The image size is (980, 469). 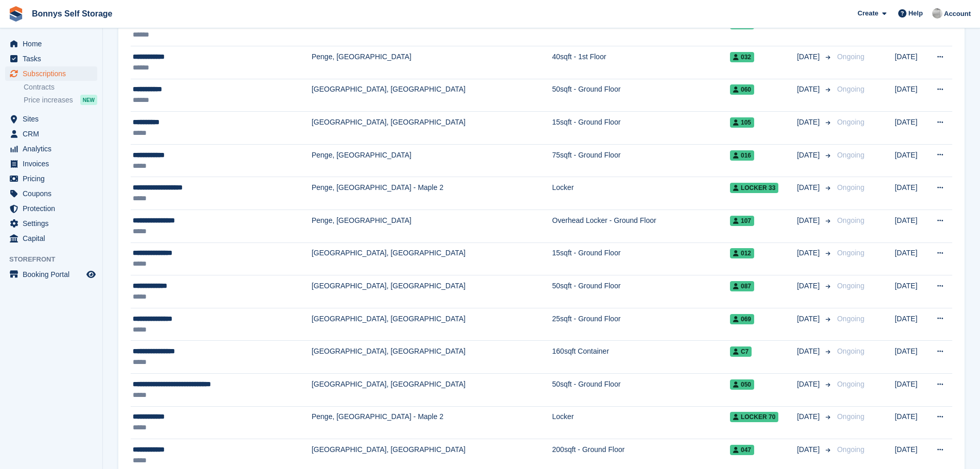 What do you see at coordinates (916, 14) in the screenshot?
I see `span: Help` at bounding box center [916, 14].